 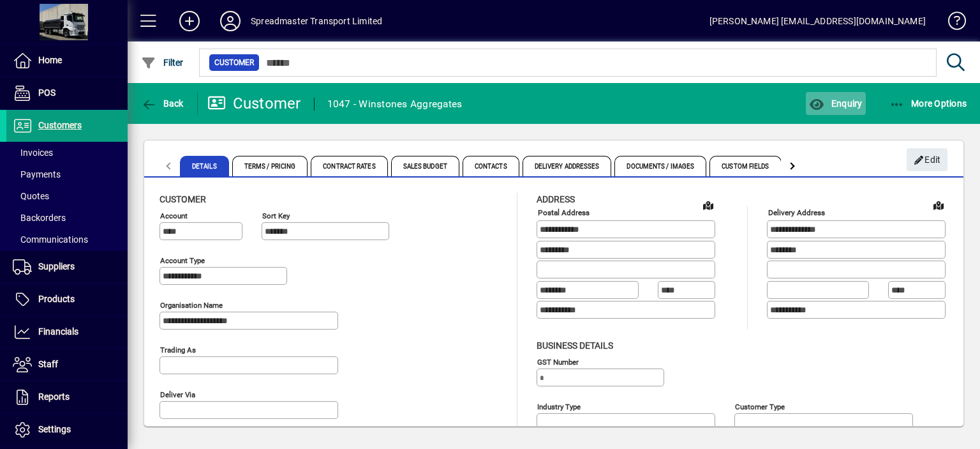 What do you see at coordinates (567, 166) in the screenshot?
I see `span: Delivery Addresses` at bounding box center [567, 166].